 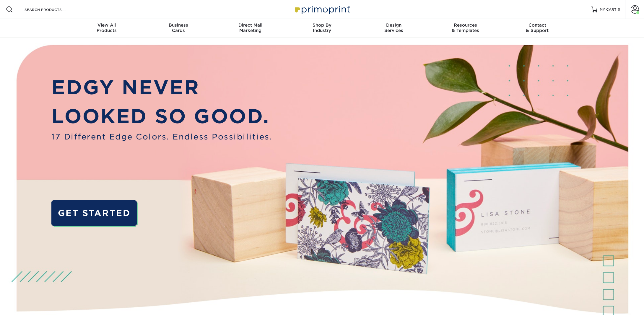 I want to click on span: 17 Different Edge Colors. Endless Possibilities., so click(x=161, y=136).